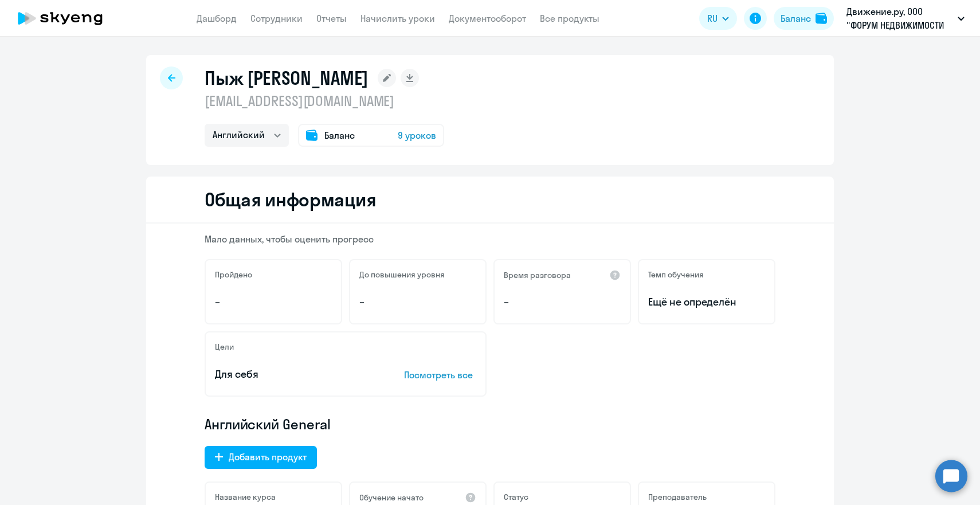 The width and height of the screenshot is (980, 505). I want to click on span: RU, so click(713, 18).